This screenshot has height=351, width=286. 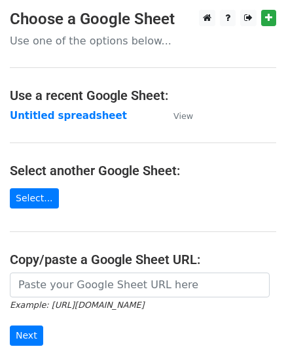 I want to click on h4: Select another Google Sheet:, so click(x=143, y=171).